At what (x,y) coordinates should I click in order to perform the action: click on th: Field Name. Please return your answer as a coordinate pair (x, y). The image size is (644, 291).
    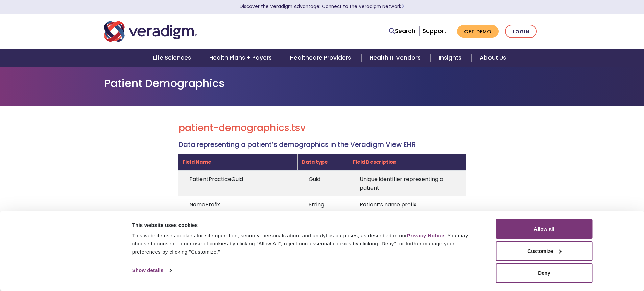
    Looking at the image, I should click on (238, 162).